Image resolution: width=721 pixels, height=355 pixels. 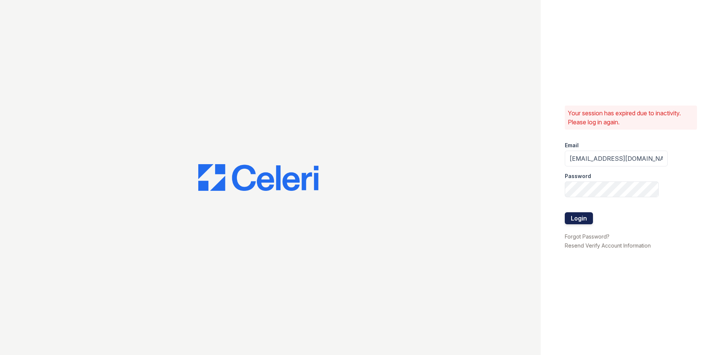 I want to click on button: Login, so click(x=579, y=218).